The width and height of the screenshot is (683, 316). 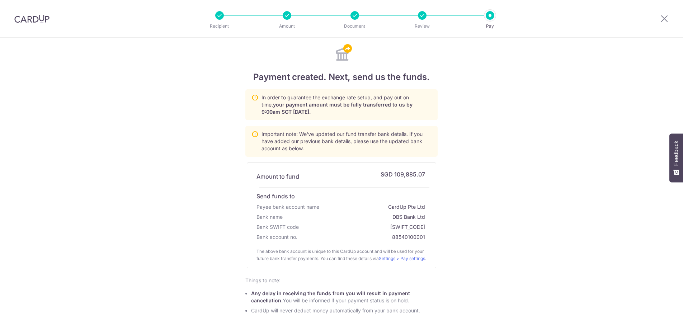 What do you see at coordinates (220, 26) in the screenshot?
I see `p: Recipient` at bounding box center [220, 26].